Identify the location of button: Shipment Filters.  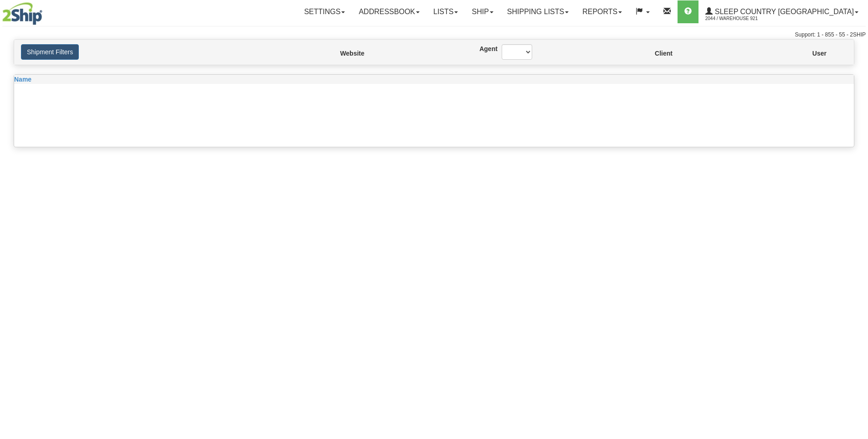
(50, 52).